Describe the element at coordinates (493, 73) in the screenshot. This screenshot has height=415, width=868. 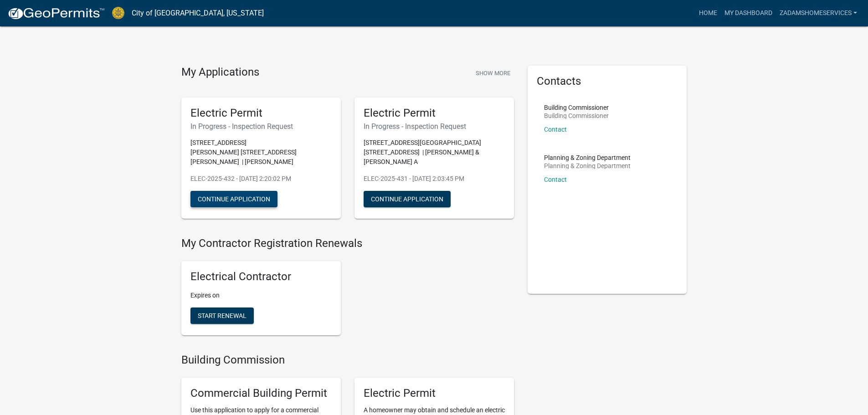
I see `button: Show More` at that location.